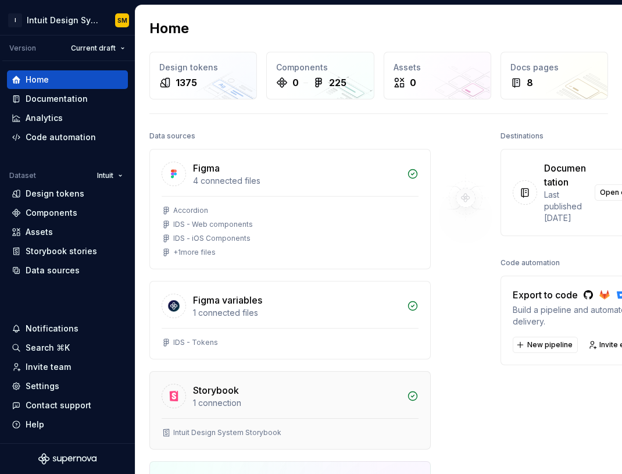 Image resolution: width=622 pixels, height=474 pixels. What do you see at coordinates (64, 20) in the screenshot?
I see `div: Intuit Design System` at bounding box center [64, 20].